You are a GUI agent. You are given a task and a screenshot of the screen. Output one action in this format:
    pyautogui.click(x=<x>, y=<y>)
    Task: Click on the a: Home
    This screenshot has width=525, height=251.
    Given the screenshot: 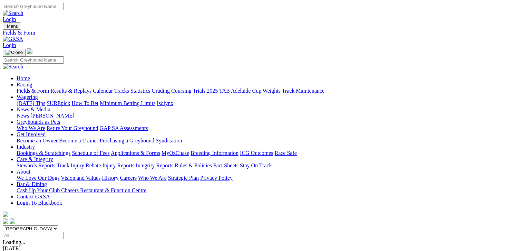 What is the action you would take?
    pyautogui.click(x=23, y=78)
    